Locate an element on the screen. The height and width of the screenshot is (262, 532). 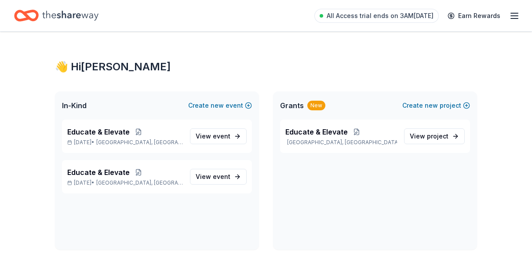
a: Home is located at coordinates (56, 15).